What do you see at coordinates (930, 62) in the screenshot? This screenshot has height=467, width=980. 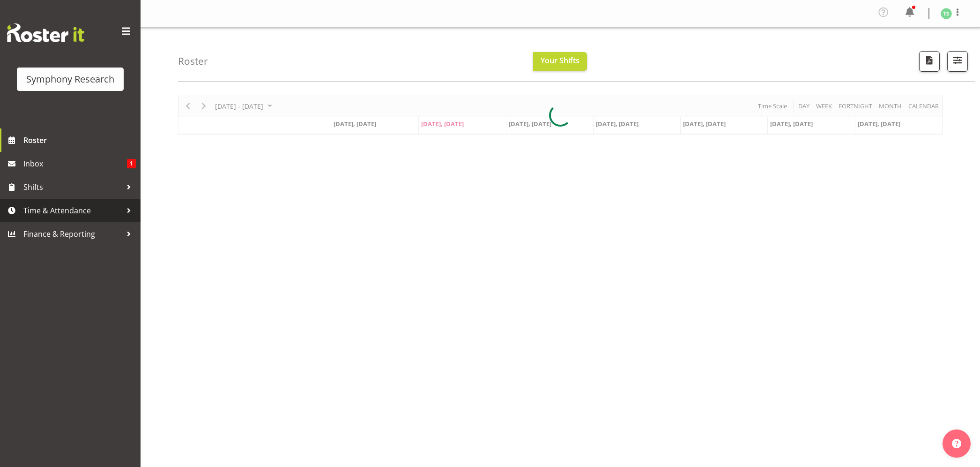 I see `button: Download a PDF of the roster according to the set date range.` at bounding box center [930, 62].